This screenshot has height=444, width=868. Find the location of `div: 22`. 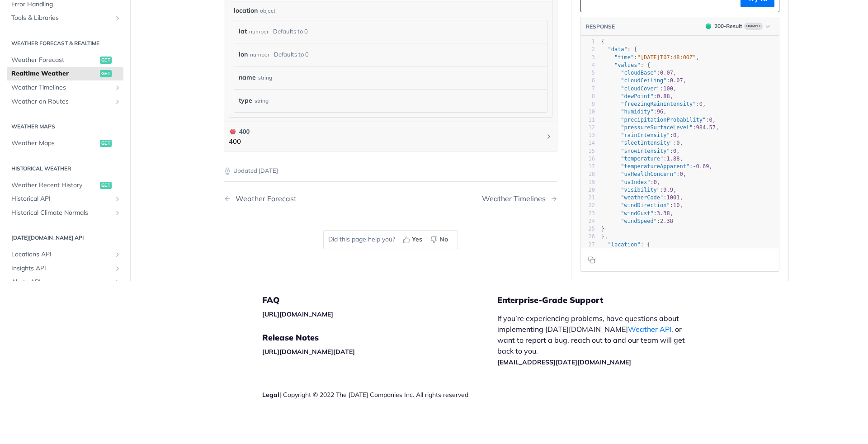

div: 22 is located at coordinates (588, 206).